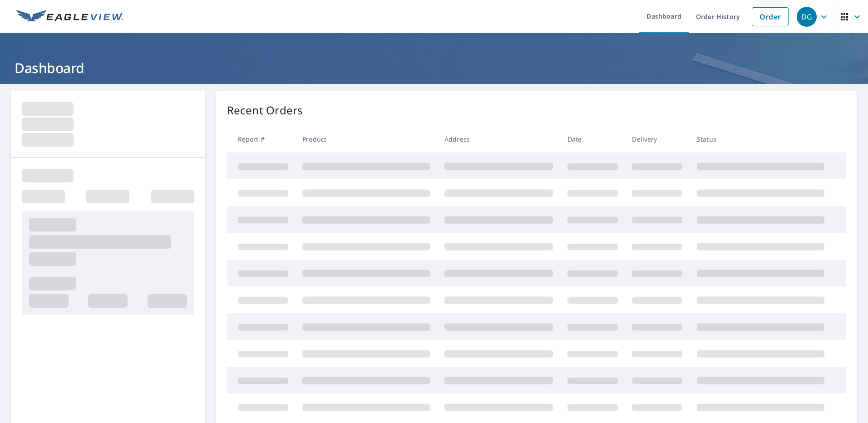  What do you see at coordinates (434, 68) in the screenshot?
I see `h1: Dashboard` at bounding box center [434, 68].